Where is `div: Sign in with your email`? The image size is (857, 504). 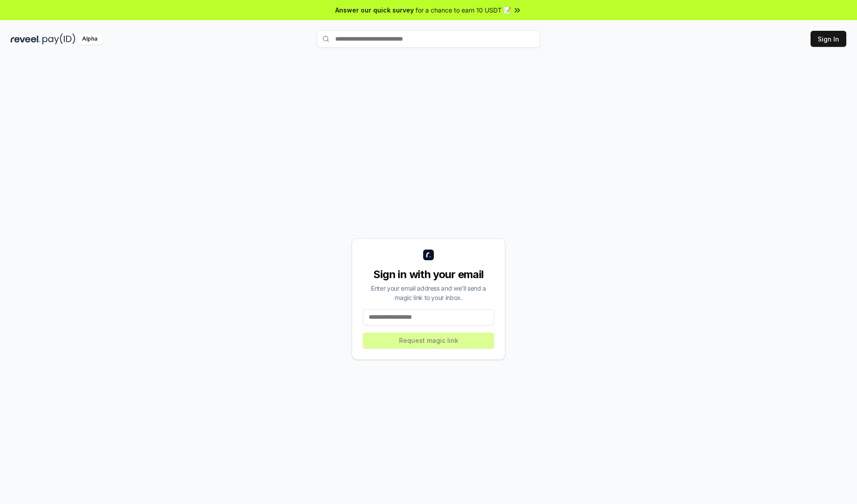
div: Sign in with your email is located at coordinates (428, 274).